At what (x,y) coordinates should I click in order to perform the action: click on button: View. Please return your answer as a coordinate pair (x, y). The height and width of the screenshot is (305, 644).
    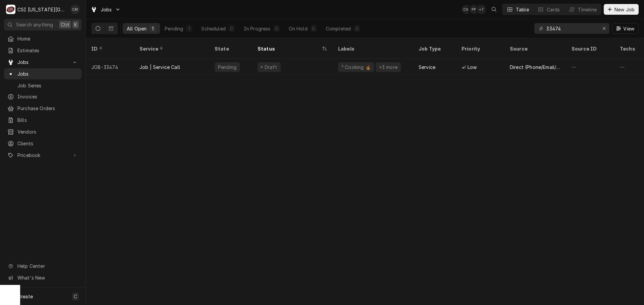
    Looking at the image, I should click on (625, 28).